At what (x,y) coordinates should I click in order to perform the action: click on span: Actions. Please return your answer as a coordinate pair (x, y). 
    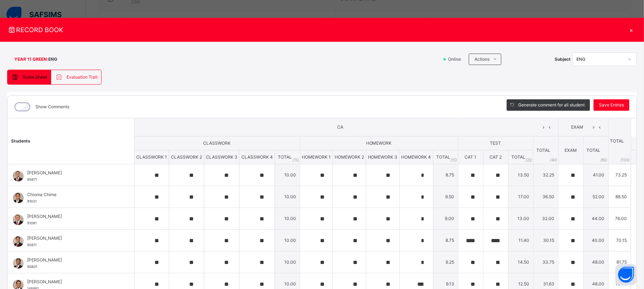
    Looking at the image, I should click on (482, 59).